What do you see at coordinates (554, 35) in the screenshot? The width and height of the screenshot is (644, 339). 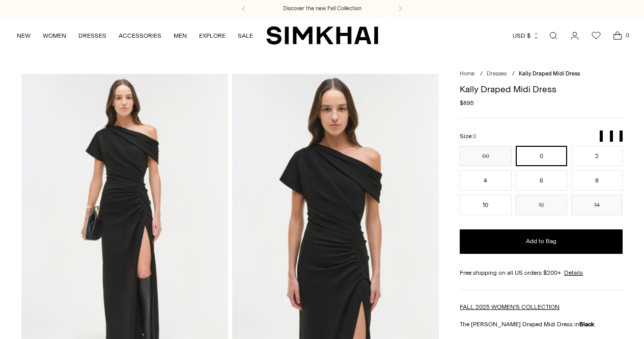 I see `a: Open search modal` at bounding box center [554, 35].